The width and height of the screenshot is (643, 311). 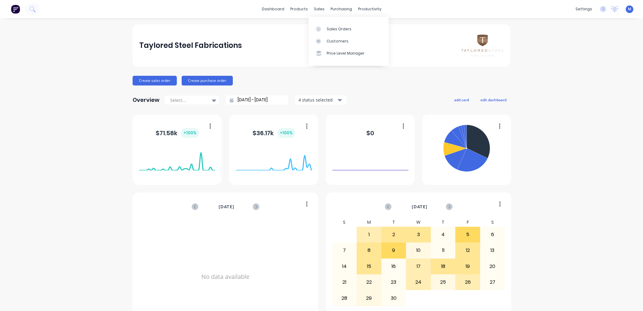 I want to click on div: 18, so click(x=443, y=266).